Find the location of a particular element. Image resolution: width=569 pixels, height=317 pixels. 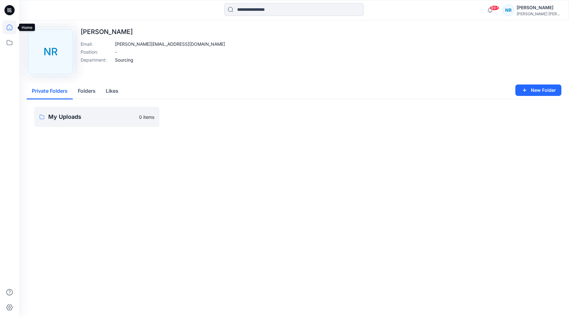

a: My Uploads0 items is located at coordinates (97, 117).